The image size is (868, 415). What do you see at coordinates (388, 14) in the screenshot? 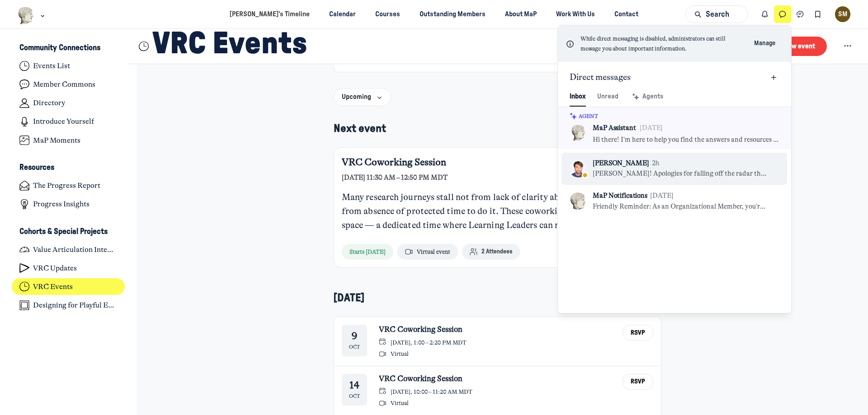
I see `a: Courses` at bounding box center [388, 14].